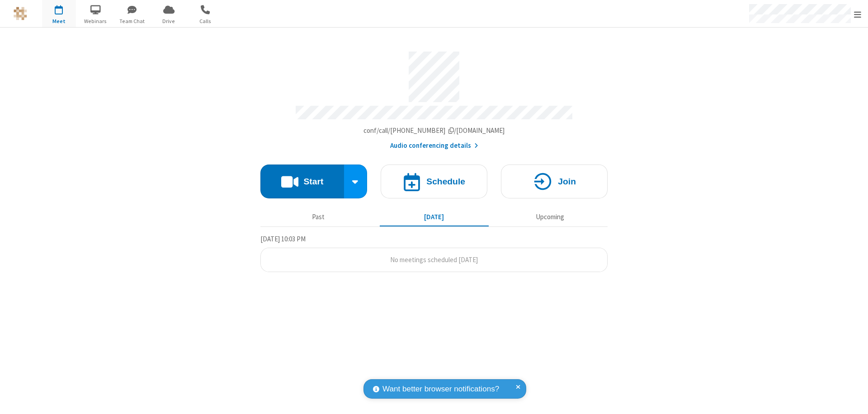  I want to click on span: Want better browser notifications?, so click(440, 389).